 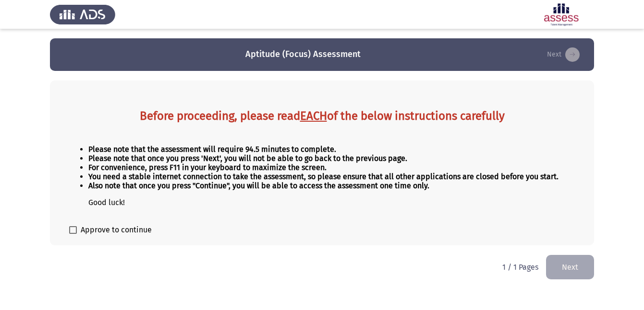 I want to click on strong: Also note that once you press "Continue", you will be able to access the assessment one time only., so click(x=259, y=186).